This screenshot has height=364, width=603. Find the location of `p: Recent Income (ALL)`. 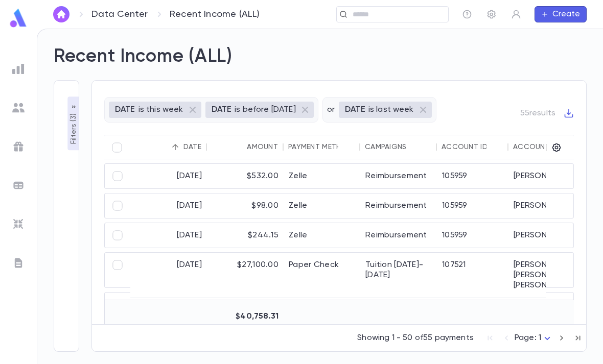

p: Recent Income (ALL) is located at coordinates (215, 14).